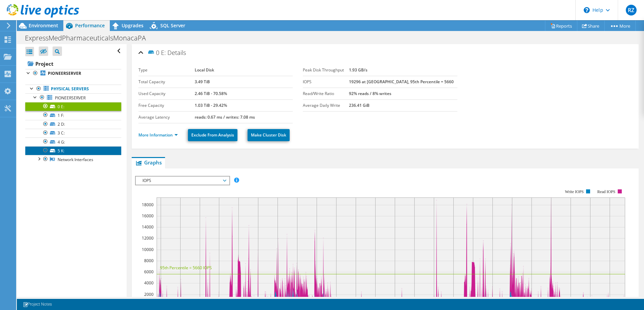  What do you see at coordinates (359, 105) in the screenshot?
I see `b: 236.41 GiB` at bounding box center [359, 105].